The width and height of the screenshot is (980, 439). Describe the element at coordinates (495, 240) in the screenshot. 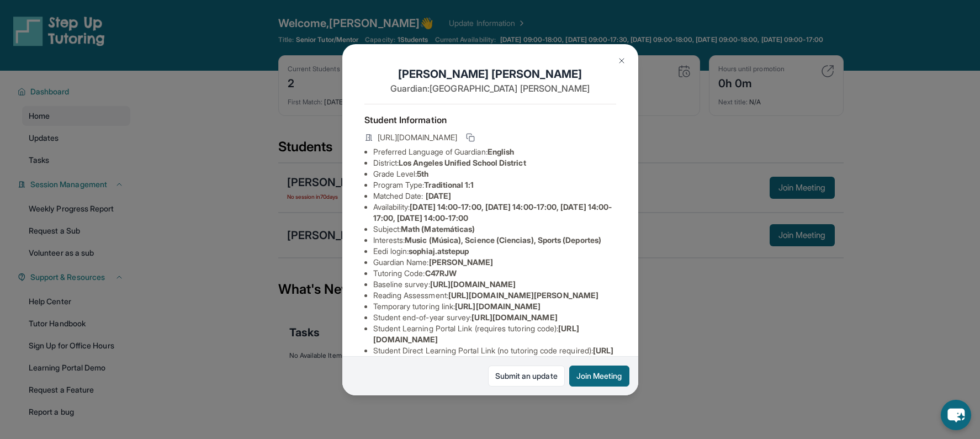

I see `li: Interests :` at that location.